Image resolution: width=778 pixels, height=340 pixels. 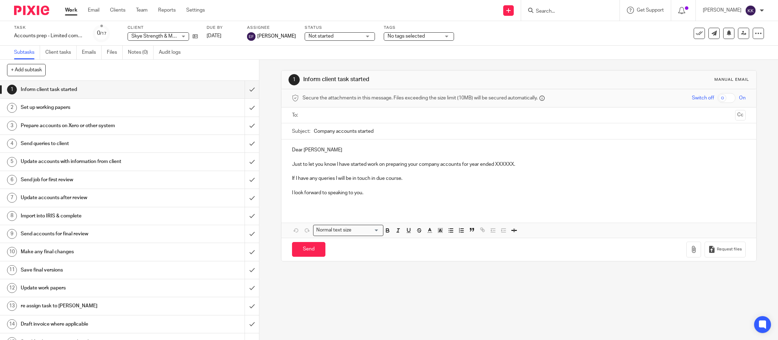 I want to click on div: 11, so click(x=12, y=270).